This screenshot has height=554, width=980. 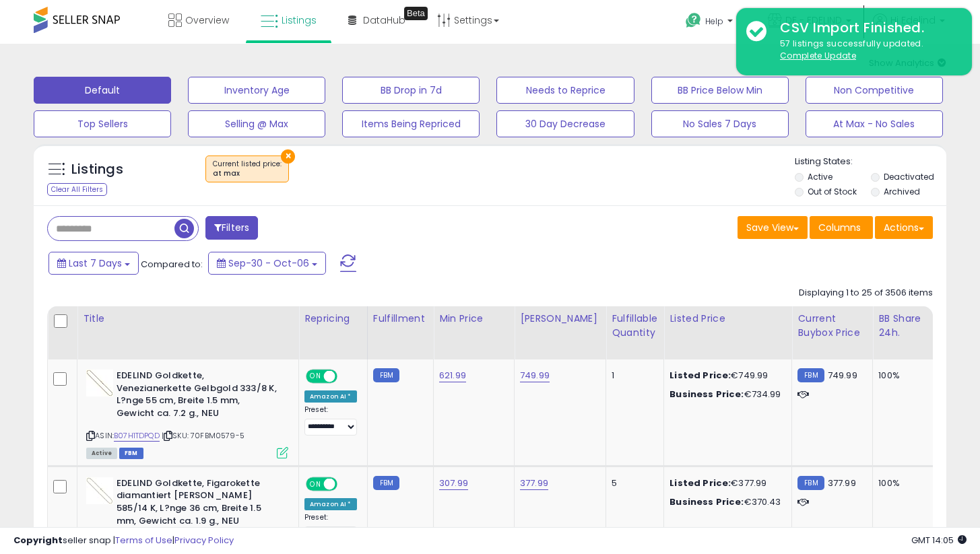 What do you see at coordinates (908, 176) in the screenshot?
I see `label: Deactivated` at bounding box center [908, 176].